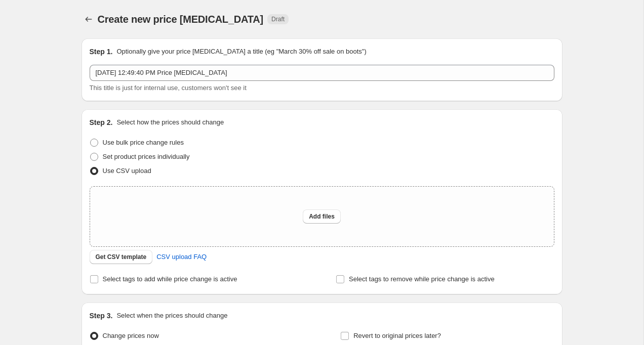  Describe the element at coordinates (130, 335) in the screenshot. I see `span: Change prices now` at that location.